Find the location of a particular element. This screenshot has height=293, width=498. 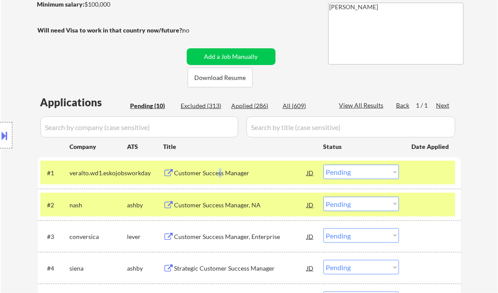

strong: Minimum salary: is located at coordinates (61, 4).